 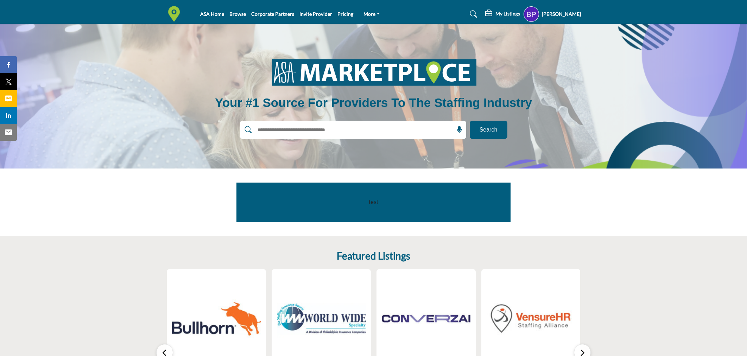 What do you see at coordinates (508, 14) in the screenshot?
I see `h5: My Listings` at bounding box center [508, 14].